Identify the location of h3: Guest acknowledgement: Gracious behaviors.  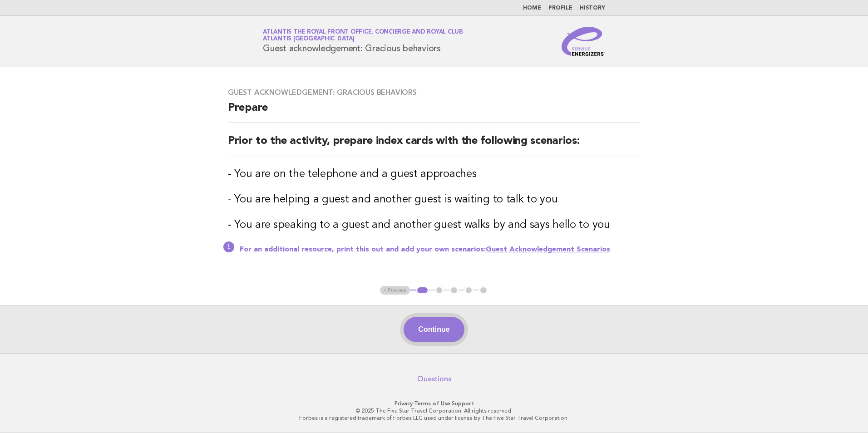
(434, 93).